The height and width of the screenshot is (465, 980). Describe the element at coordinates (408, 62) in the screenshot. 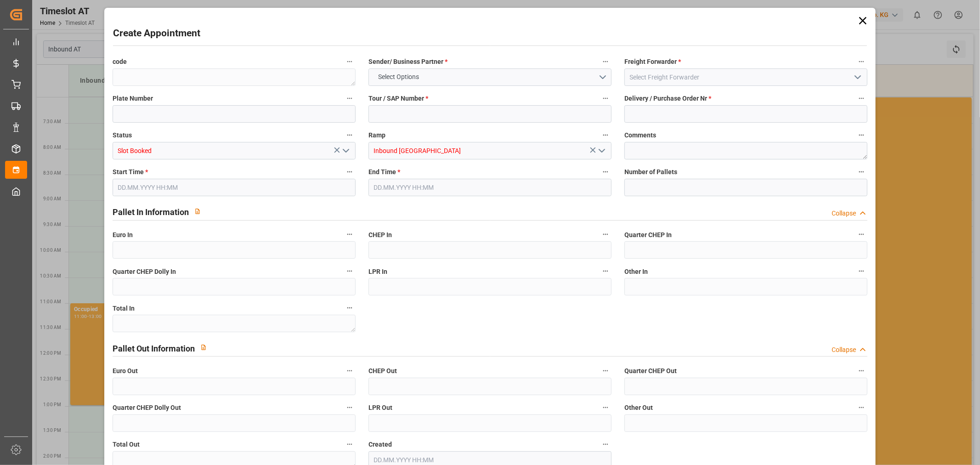

I see `span: Sender/ Business Partner` at that location.